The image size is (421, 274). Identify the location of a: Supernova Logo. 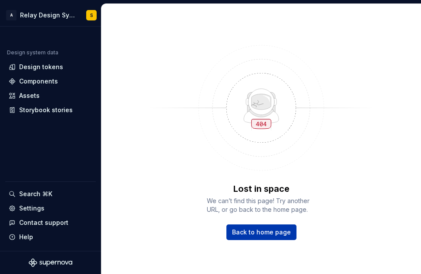
(50, 263).